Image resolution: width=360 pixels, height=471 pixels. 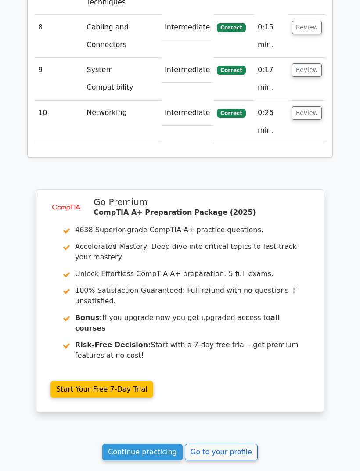 What do you see at coordinates (59, 36) in the screenshot?
I see `td: 8` at bounding box center [59, 36].